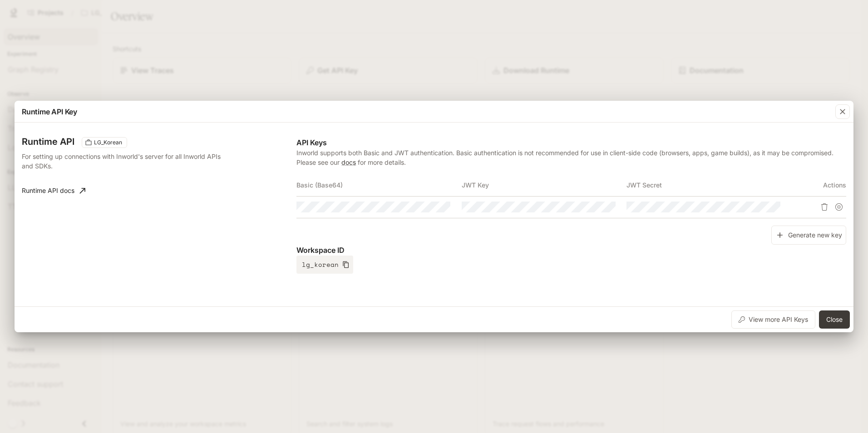 The height and width of the screenshot is (433, 868). I want to click on button: Delete API key, so click(824, 207).